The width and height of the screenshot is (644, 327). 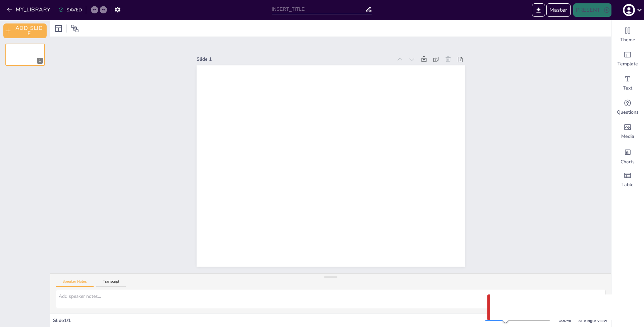 I want to click on div: Add charts and graphs, so click(x=628, y=156).